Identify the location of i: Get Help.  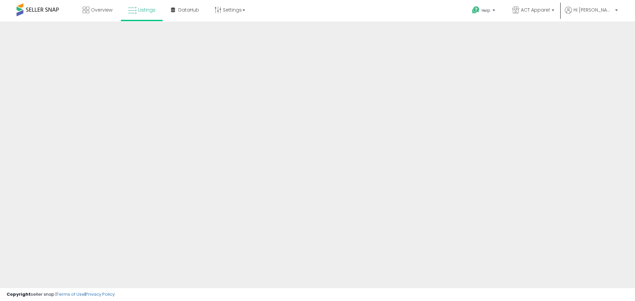
(476, 10).